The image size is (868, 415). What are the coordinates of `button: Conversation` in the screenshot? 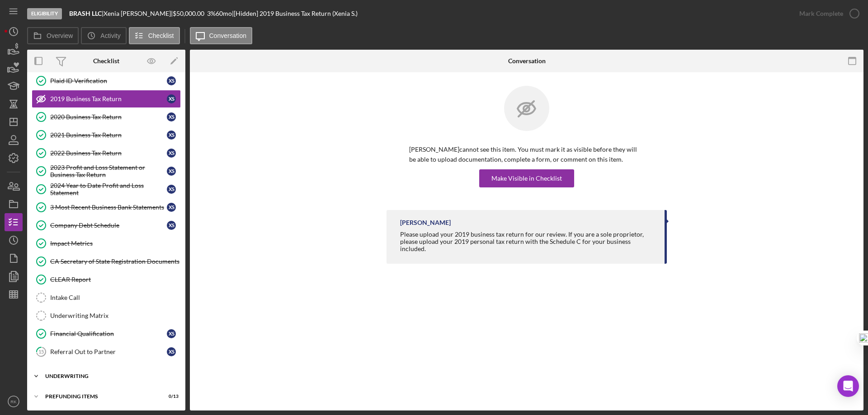 It's located at (221, 36).